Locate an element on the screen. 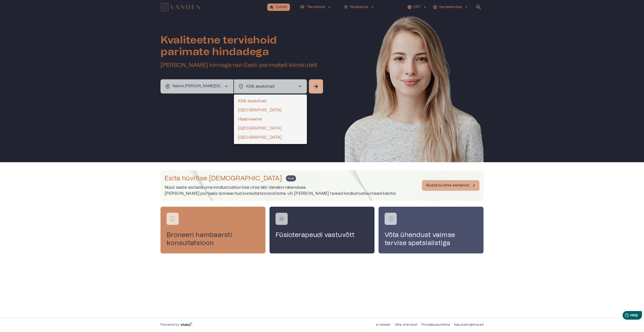 This screenshot has height=332, width=644. li: Haabneeme is located at coordinates (270, 119).